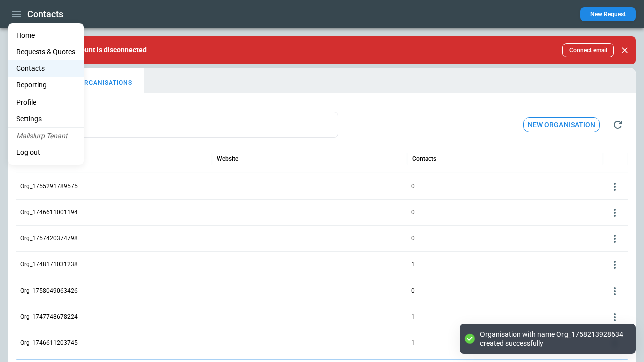 The height and width of the screenshot is (362, 644). I want to click on li: Log out, so click(46, 152).